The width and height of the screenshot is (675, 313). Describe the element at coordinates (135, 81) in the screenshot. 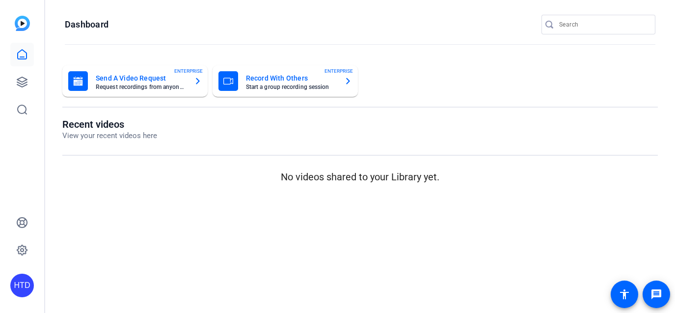

I see `button: Send A Video RequestRequest recordings from anyone, anywhereENTERPRISE` at that location.